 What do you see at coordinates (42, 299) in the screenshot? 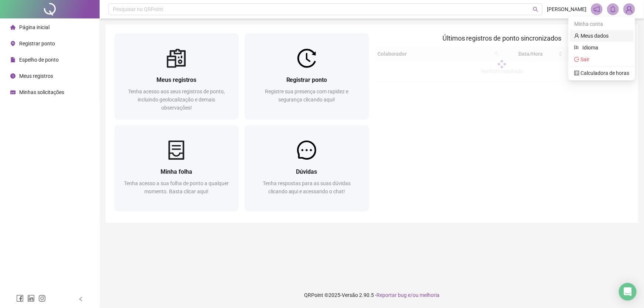
I see `span: instagram` at bounding box center [42, 299].